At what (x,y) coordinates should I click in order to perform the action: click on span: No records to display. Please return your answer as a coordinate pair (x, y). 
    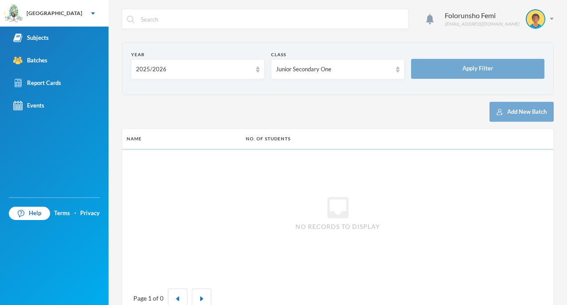
    Looking at the image, I should click on (337, 226).